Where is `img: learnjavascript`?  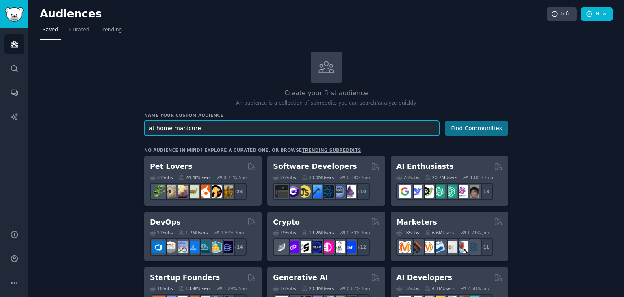
img: learnjavascript is located at coordinates (304, 191).